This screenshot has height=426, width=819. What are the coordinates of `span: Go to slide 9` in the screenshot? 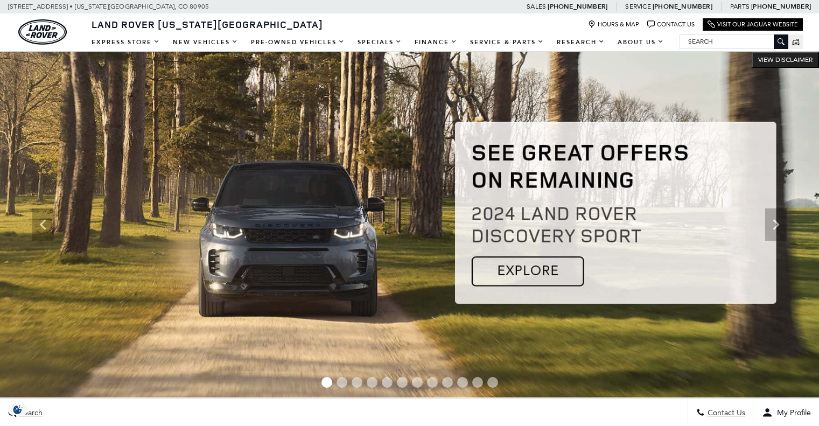 It's located at (447, 382).